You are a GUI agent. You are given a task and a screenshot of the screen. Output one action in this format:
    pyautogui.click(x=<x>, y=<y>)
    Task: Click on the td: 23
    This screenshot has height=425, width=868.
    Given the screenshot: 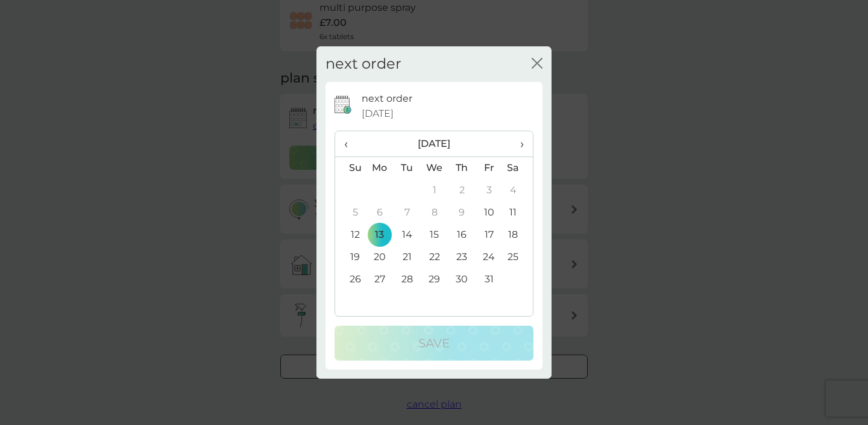 What is the action you would take?
    pyautogui.click(x=462, y=257)
    